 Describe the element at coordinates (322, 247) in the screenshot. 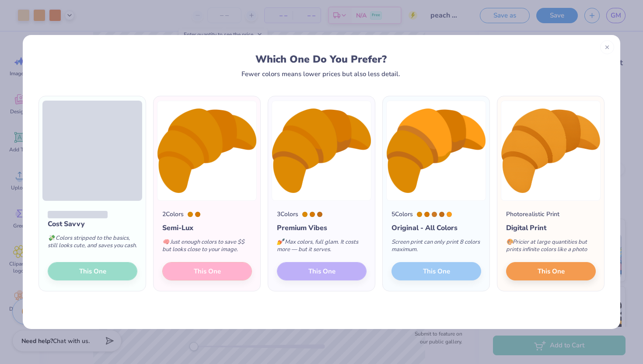

I see `div: Max colors, full glam. It costs more — but it serves.` at that location.